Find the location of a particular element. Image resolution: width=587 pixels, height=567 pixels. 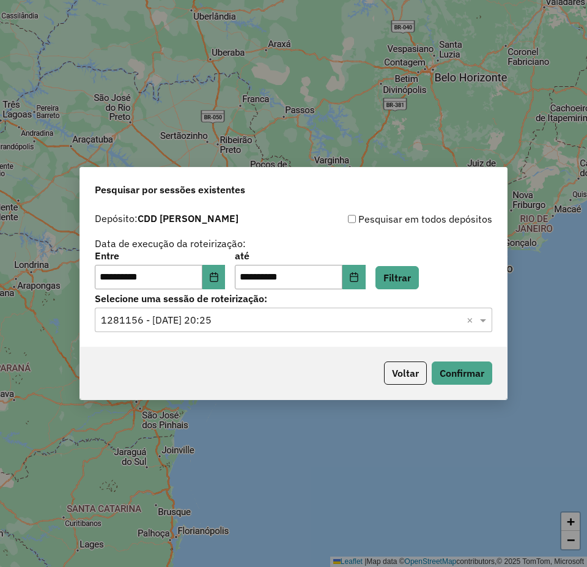

button: Confirmar is located at coordinates (461, 373).